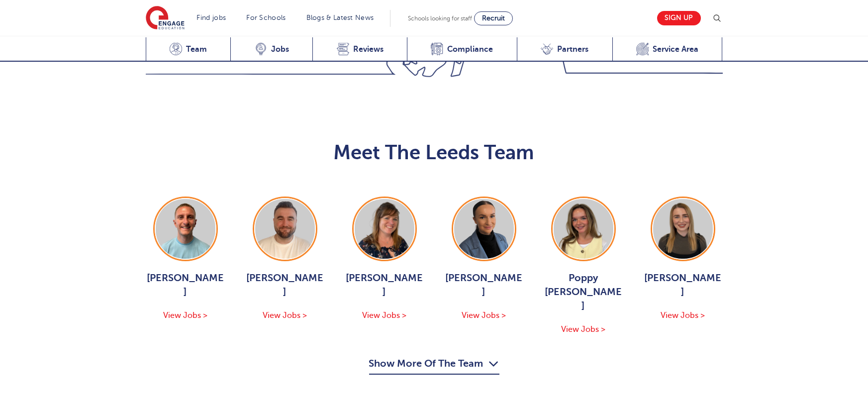  What do you see at coordinates (493, 18) in the screenshot?
I see `span: Recruit` at bounding box center [493, 18].